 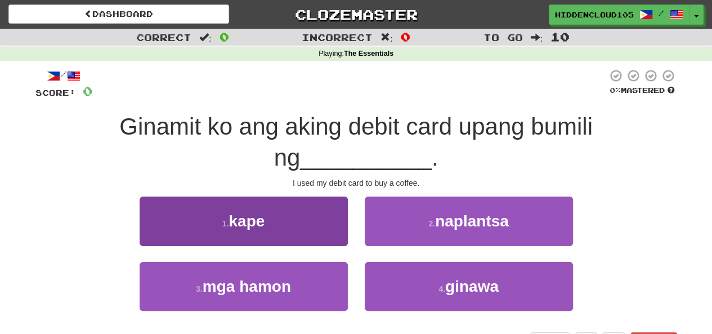 I want to click on button: 3.mga hamon, so click(x=244, y=286).